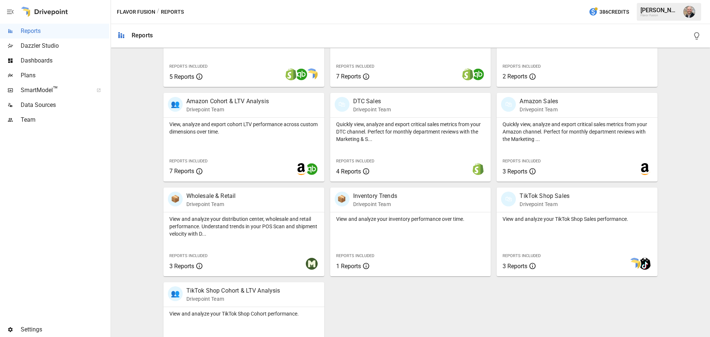 The width and height of the screenshot is (710, 337). What do you see at coordinates (142, 35) in the screenshot?
I see `div: Reports` at bounding box center [142, 35].